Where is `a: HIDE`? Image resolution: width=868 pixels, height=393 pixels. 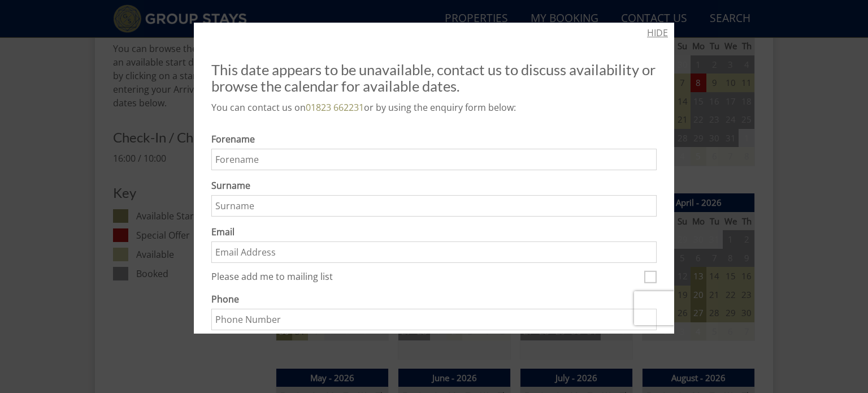
a: HIDE is located at coordinates (657, 33).